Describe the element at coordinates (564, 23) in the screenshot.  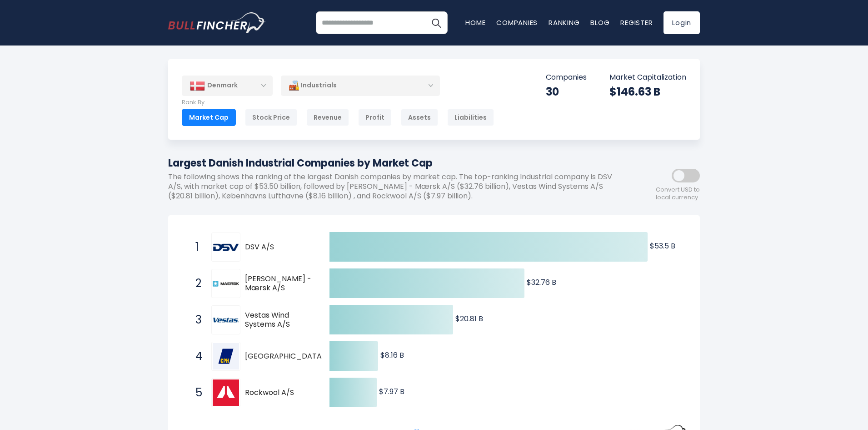
I see `a: Ranking` at that location.